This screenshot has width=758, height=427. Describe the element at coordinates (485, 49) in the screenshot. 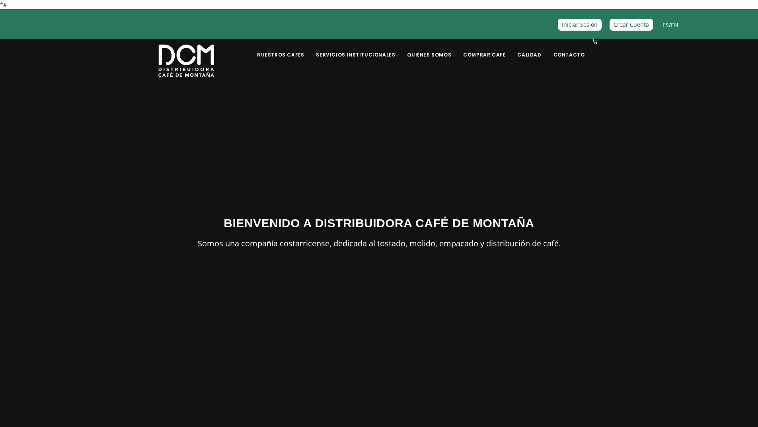

I see `a: Comprar Café` at that location.